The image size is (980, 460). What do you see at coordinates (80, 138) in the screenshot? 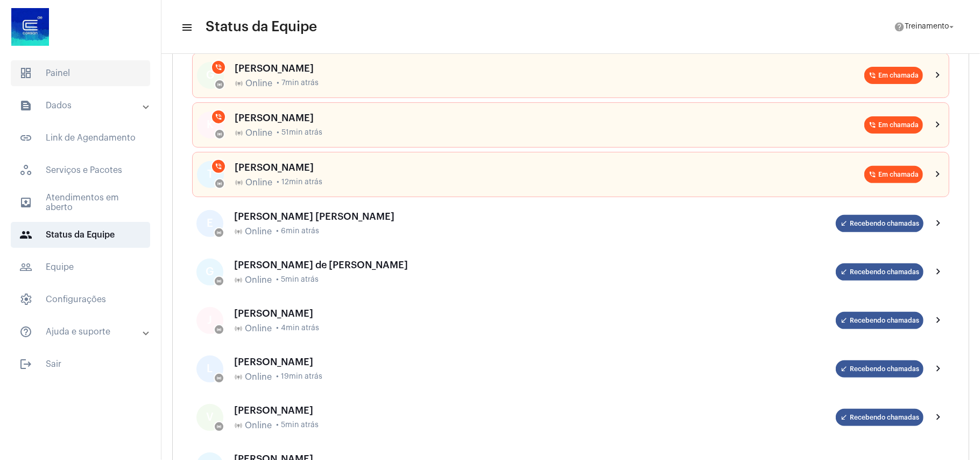
I see `span: Link de Agendamento` at bounding box center [80, 138].